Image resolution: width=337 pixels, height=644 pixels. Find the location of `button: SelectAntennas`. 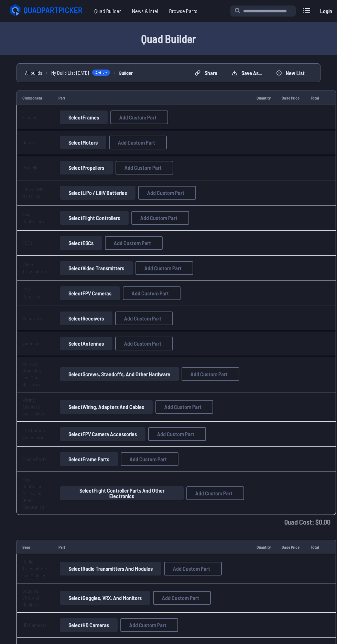

button: SelectAntennas is located at coordinates (86, 343).